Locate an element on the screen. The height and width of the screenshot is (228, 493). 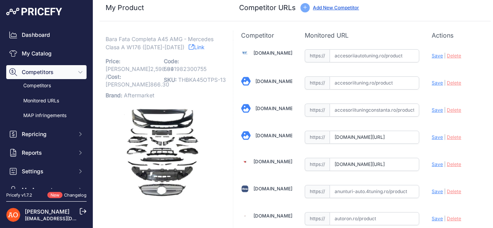
span: Price: is located at coordinates (113, 61).